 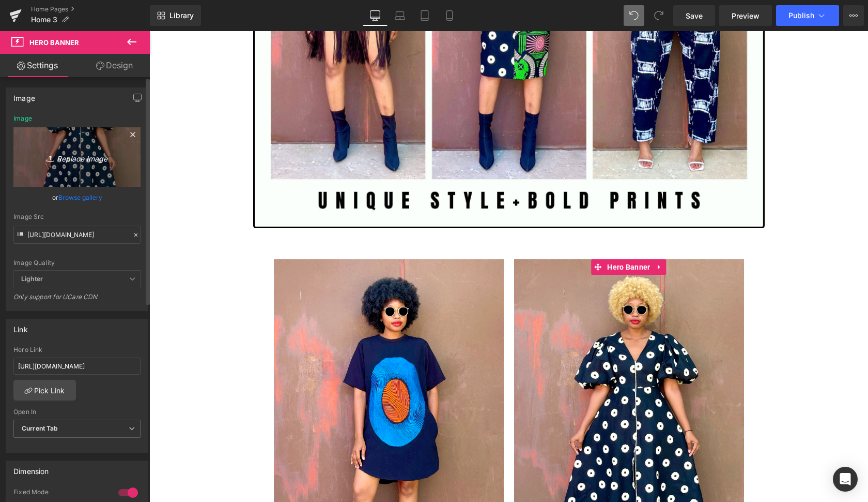 I want to click on a: Laptop, so click(x=400, y=16).